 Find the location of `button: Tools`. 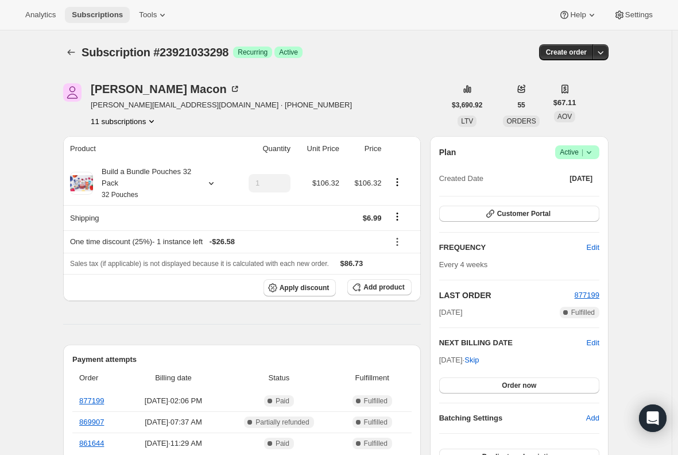

button: Tools is located at coordinates (153, 15).